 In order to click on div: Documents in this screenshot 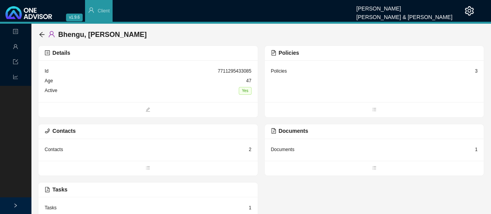, I will do `click(283, 150)`.